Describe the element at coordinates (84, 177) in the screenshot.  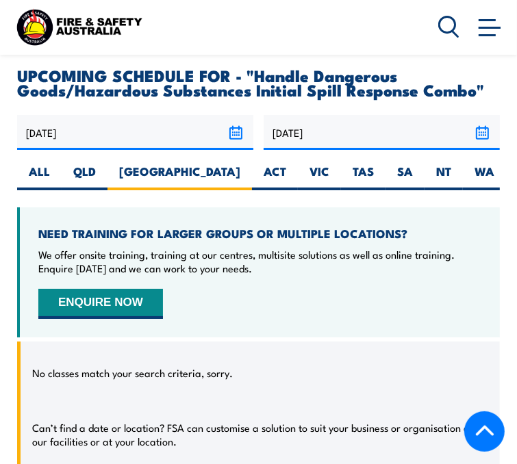
I see `label: QLD` at that location.